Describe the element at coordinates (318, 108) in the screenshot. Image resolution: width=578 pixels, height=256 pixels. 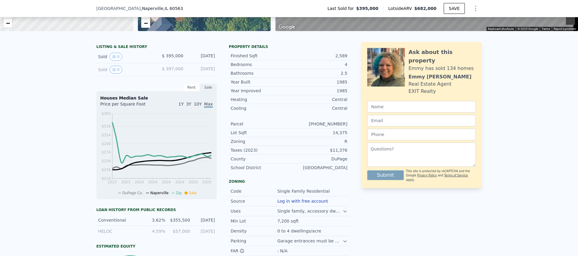
I see `div: Central` at that location.